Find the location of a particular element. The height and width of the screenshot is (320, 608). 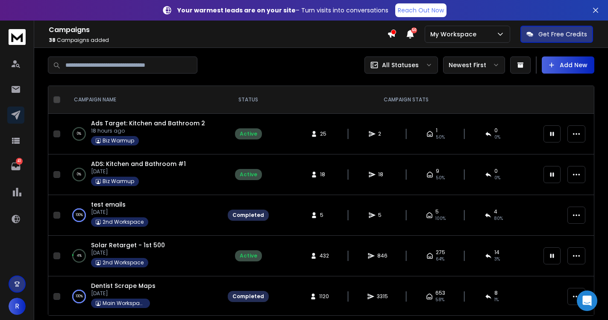

p: All Statuses is located at coordinates (400, 65).